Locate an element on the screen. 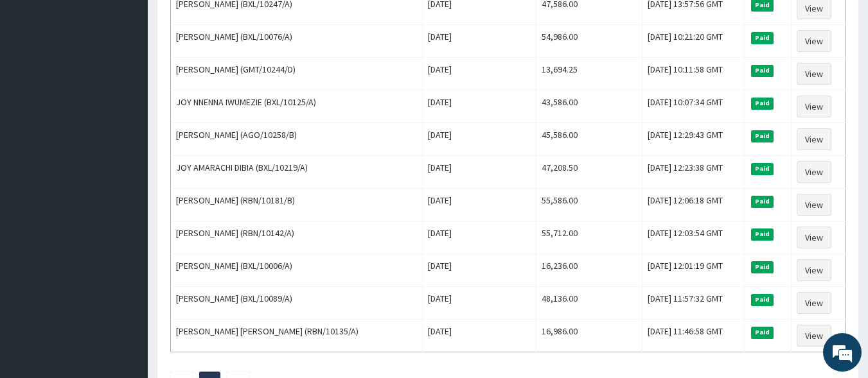  td: 43,586.00 is located at coordinates (590, 107).